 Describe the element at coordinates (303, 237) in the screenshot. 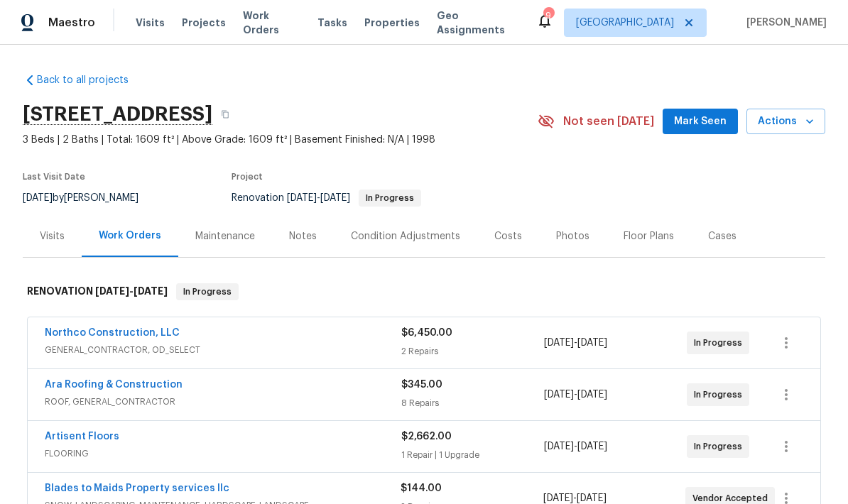

I see `div: Notes` at that location.